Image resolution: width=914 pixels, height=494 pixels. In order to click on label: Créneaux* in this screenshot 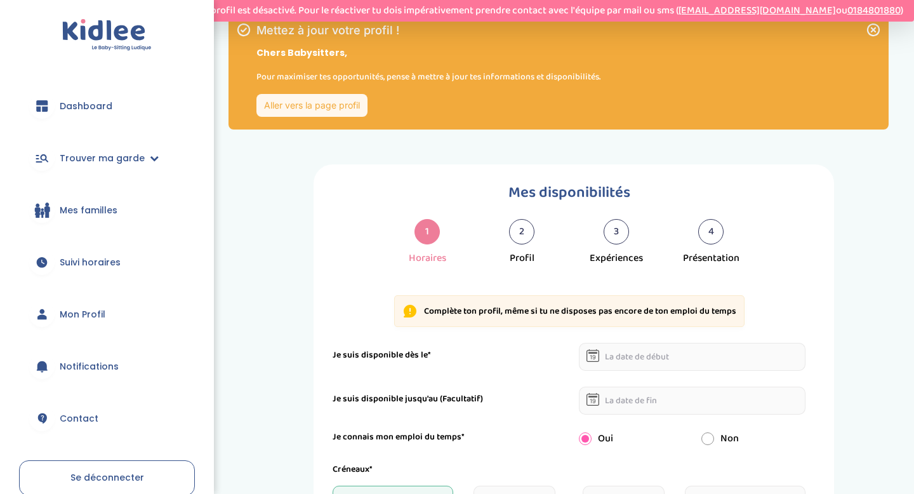, I will do `click(352, 469)`.